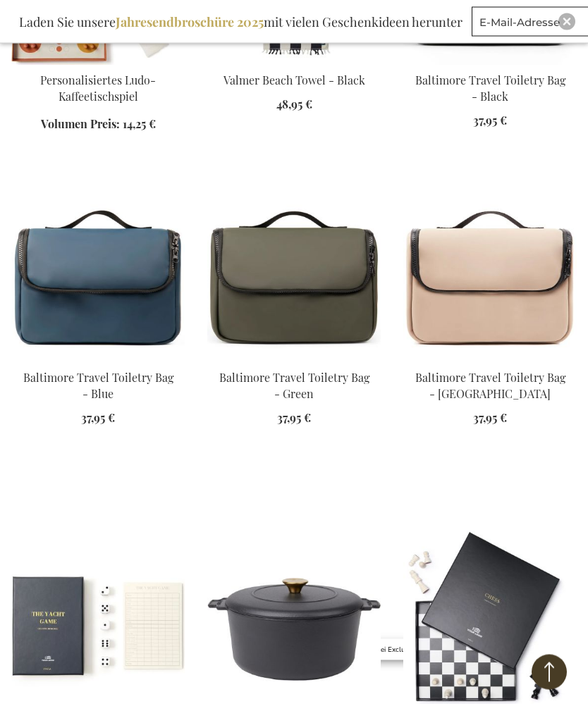 Image resolution: width=588 pixels, height=711 pixels. Describe the element at coordinates (489, 702) in the screenshot. I see `a: Chess coffee table game` at that location.